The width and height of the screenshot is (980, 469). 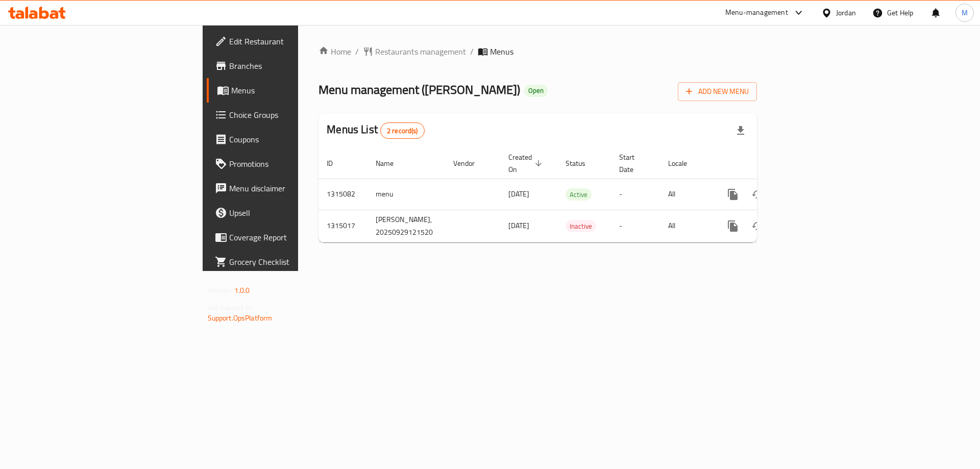 What do you see at coordinates (414, 51) in the screenshot?
I see `a: Restaurants management` at bounding box center [414, 51].